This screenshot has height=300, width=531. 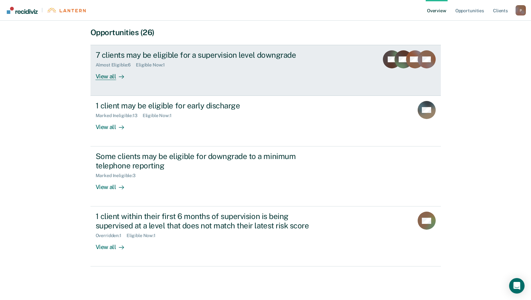 What do you see at coordinates (266, 236) in the screenshot?
I see `a: 1 client within their first 6 months of supervision is being supervised at a level that does not ...` at bounding box center [266, 236].